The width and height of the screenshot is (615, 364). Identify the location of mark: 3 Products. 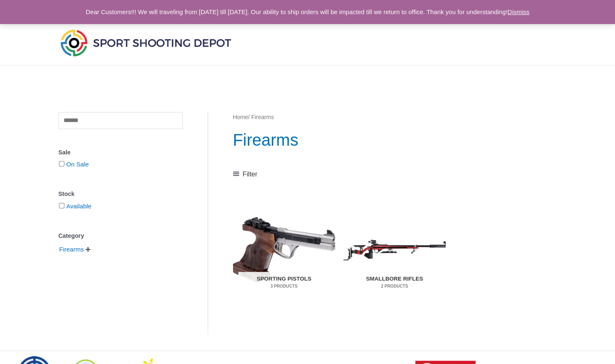
(283, 285).